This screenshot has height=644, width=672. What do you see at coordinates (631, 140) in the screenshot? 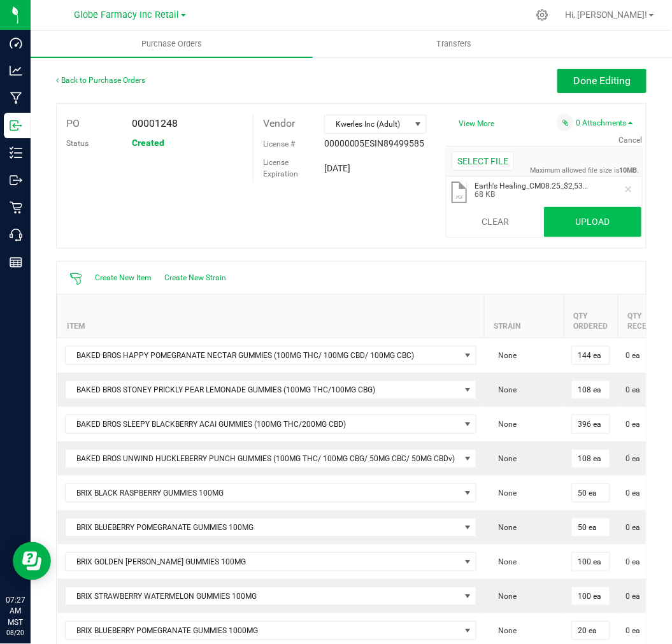
I see `span: Cancel` at bounding box center [631, 140].